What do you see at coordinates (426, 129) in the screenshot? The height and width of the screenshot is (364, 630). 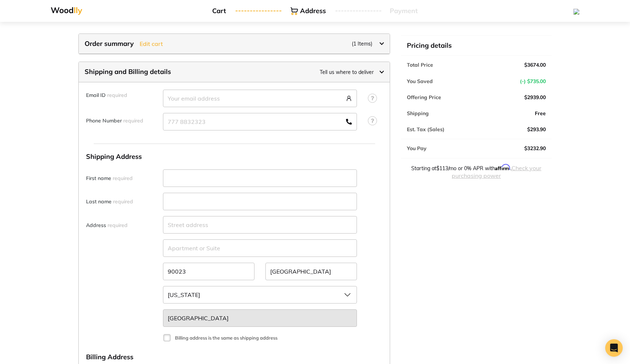 I see `span: Est. Tax (Sales)` at bounding box center [426, 129].